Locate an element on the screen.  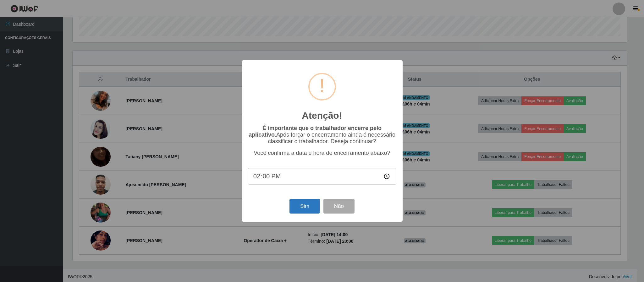
h2: Atenção! is located at coordinates (322, 115).